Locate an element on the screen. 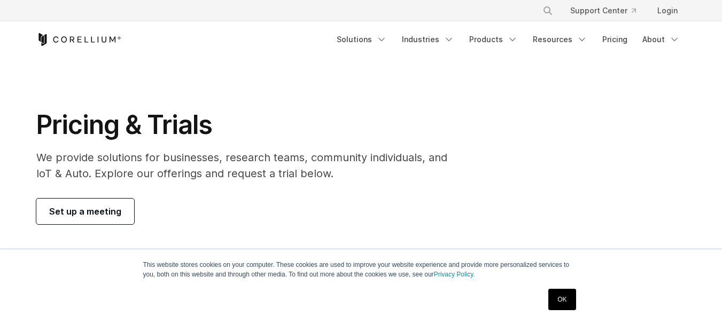 The height and width of the screenshot is (324, 722). a: Set up a meeting is located at coordinates (85, 212).